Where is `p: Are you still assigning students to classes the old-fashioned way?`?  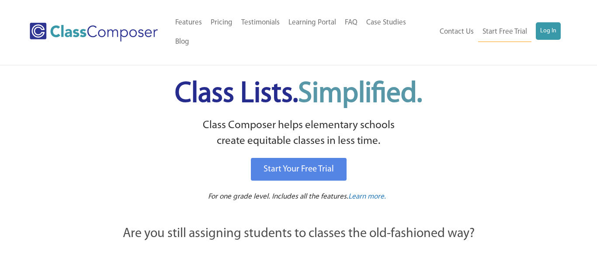 p: Are you still assigning students to classes the old-fashioned way? is located at coordinates (298, 234).